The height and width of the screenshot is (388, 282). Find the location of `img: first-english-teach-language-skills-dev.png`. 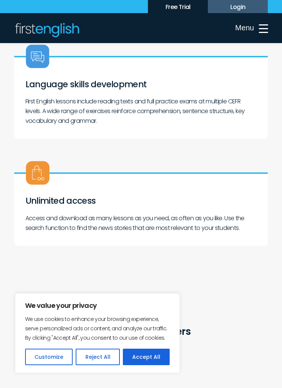

img: first-english-teach-language-skills-dev.png is located at coordinates (37, 56).